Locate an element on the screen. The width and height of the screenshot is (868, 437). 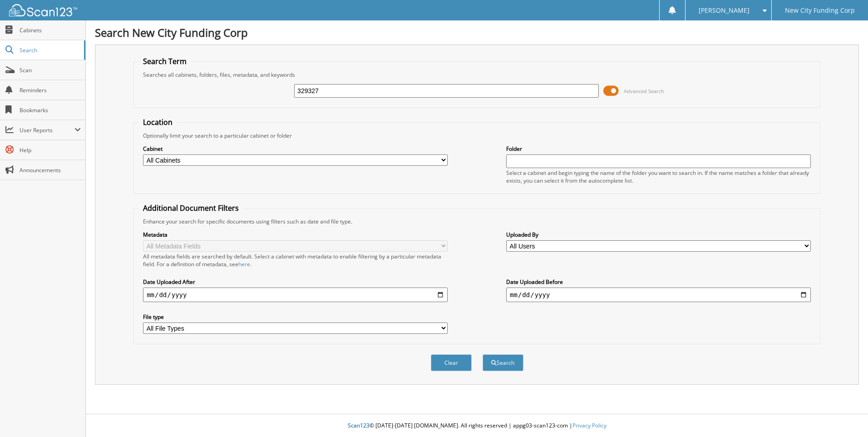
span: Help is located at coordinates (50, 150).